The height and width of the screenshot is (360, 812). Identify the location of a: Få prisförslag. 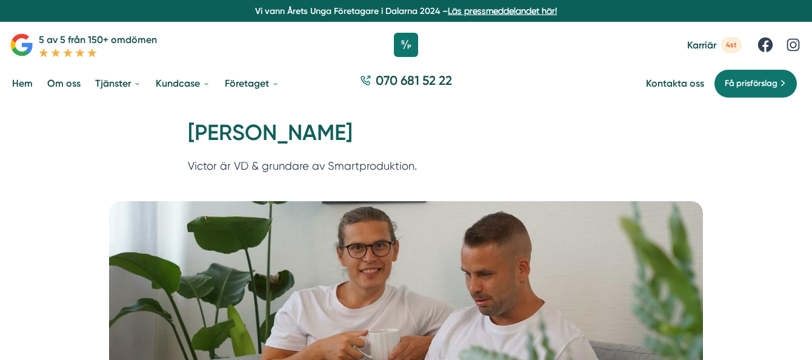
(755, 84).